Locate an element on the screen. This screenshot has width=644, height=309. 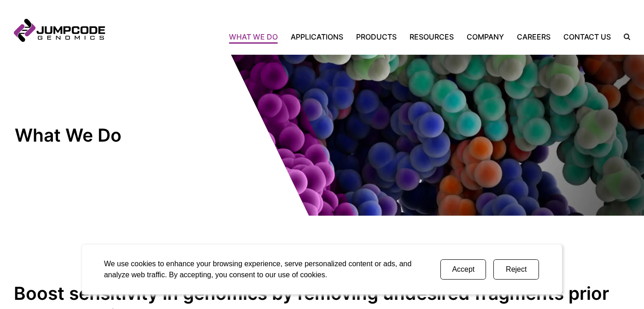
a: Careers is located at coordinates (533, 37).